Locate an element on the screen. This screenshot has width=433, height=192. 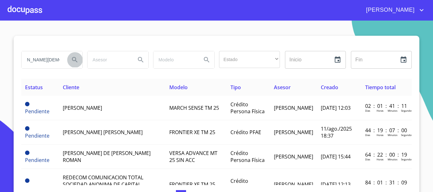
span: VERSA ADVANCE MT 25 SIN ACC is located at coordinates (193, 157).